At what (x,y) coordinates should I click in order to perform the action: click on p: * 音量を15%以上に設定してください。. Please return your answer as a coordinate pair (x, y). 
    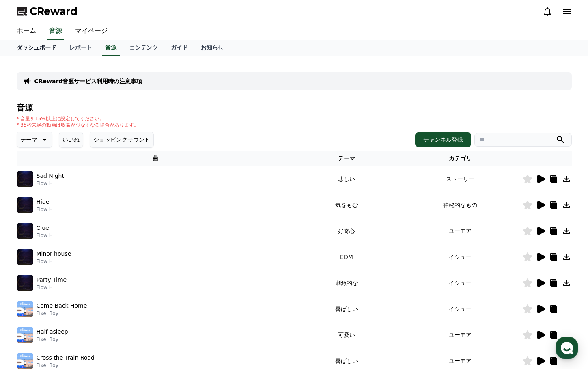
    Looking at the image, I should click on (77, 118).